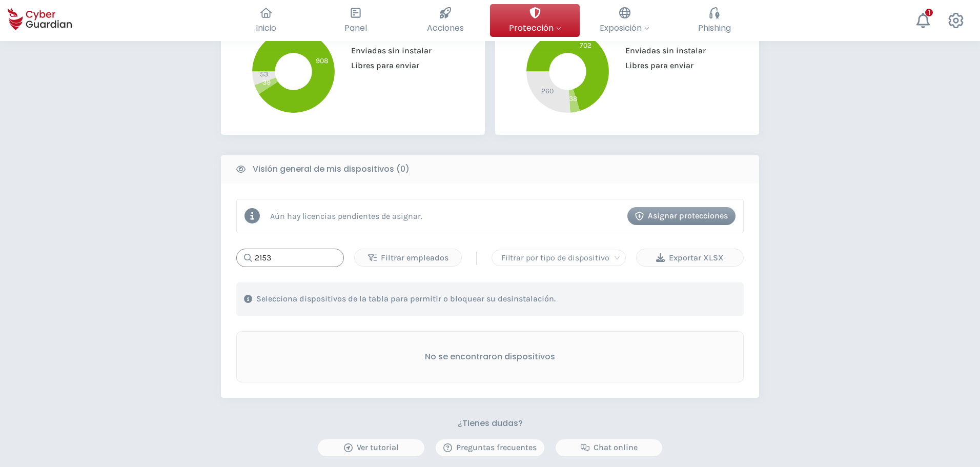 This screenshot has height=467, width=980. I want to click on button: Exposición, so click(624, 21).